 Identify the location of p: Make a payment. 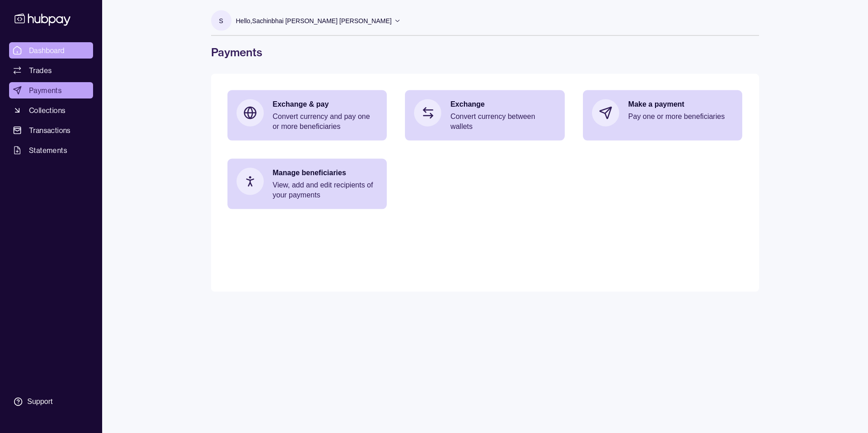
(681, 104).